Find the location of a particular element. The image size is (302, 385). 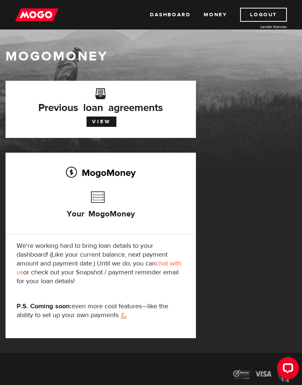

a: Logout is located at coordinates (263, 15).